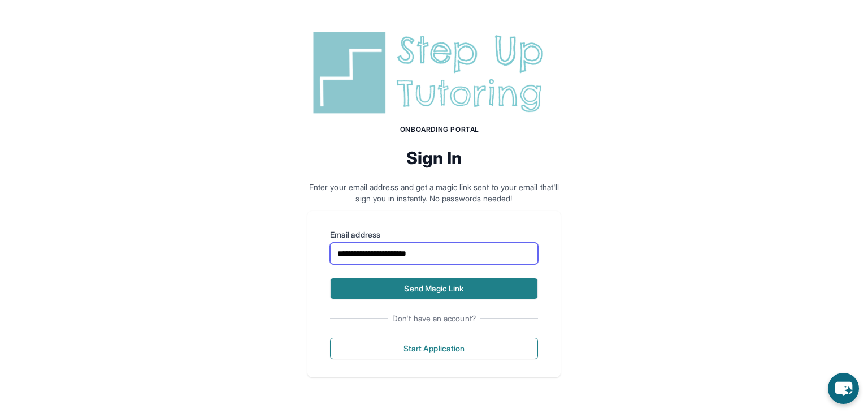  I want to click on button: chat-button, so click(843, 388).